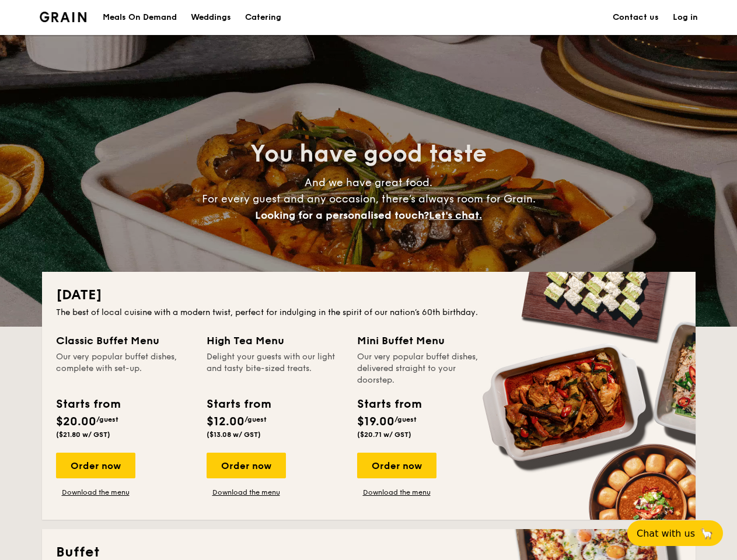 The image size is (737, 560). What do you see at coordinates (455, 215) in the screenshot?
I see `span: Let's chat.` at bounding box center [455, 215].